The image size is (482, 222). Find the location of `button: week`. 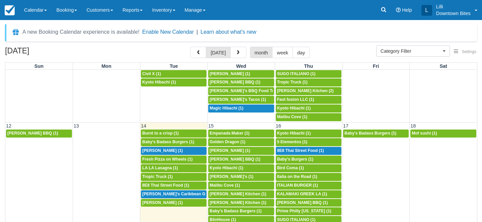

button: week is located at coordinates (282, 53).